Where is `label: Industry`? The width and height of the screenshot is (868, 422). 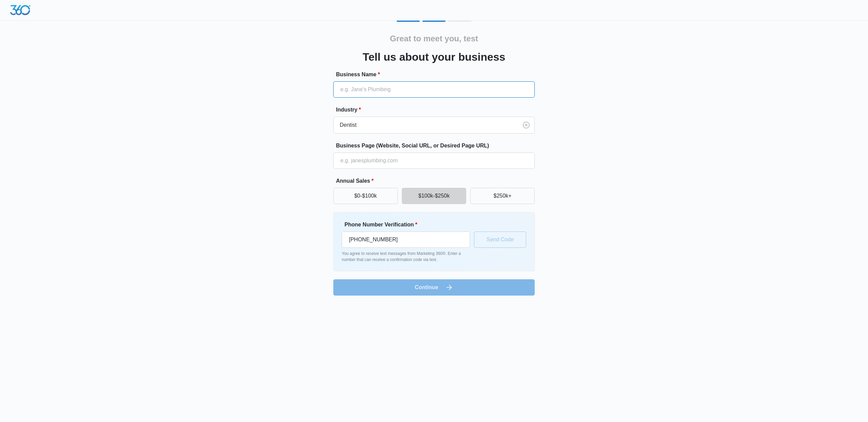 label: Industry is located at coordinates (437, 110).